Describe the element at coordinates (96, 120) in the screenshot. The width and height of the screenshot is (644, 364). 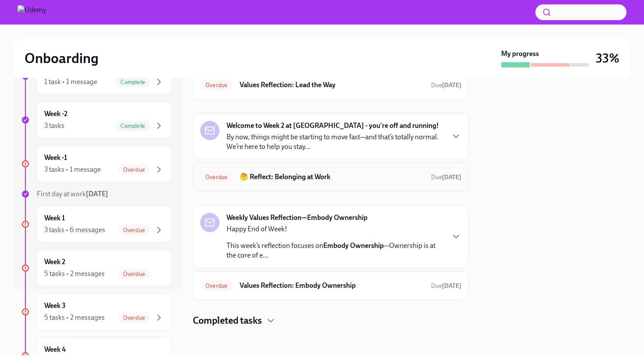
I see `a: Week -23 tasksComplete` at that location.